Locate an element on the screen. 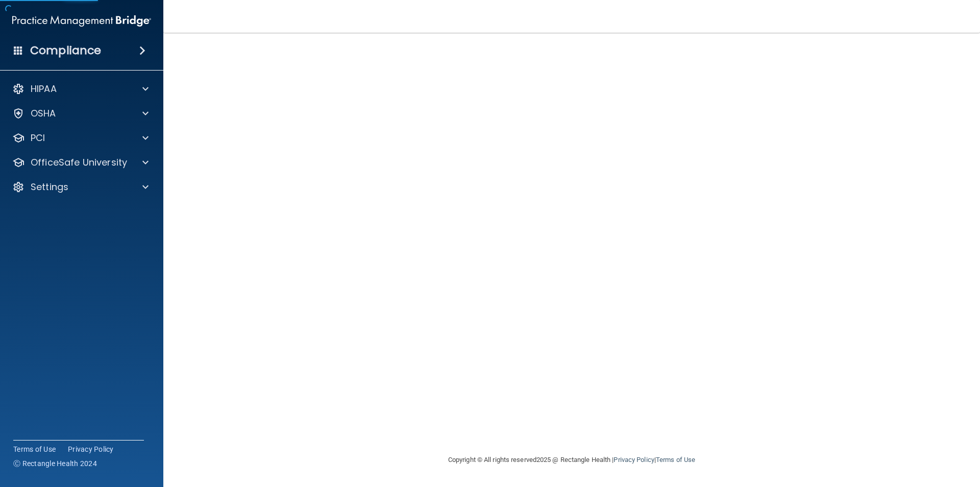 The image size is (980, 487). p: OfficeSafe University is located at coordinates (78, 162).